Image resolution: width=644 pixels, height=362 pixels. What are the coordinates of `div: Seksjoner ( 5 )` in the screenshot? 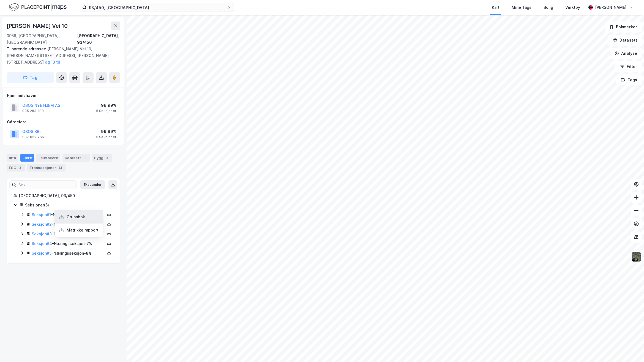 It's located at (69, 205).